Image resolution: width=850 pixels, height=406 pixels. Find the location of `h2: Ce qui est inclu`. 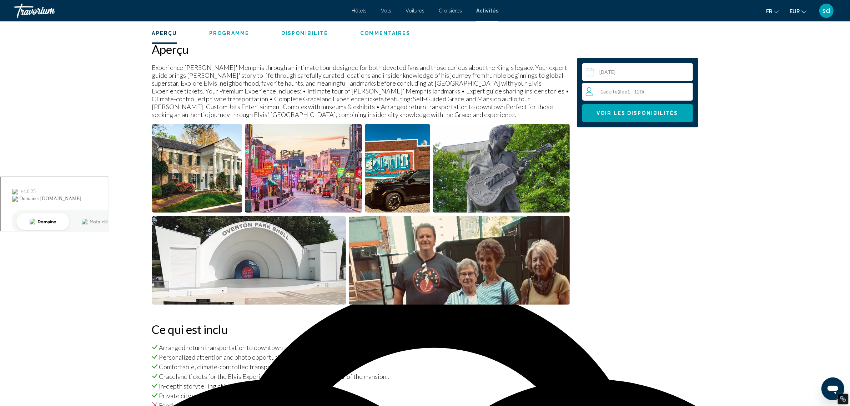

h2: Ce qui est inclu is located at coordinates (361, 330).